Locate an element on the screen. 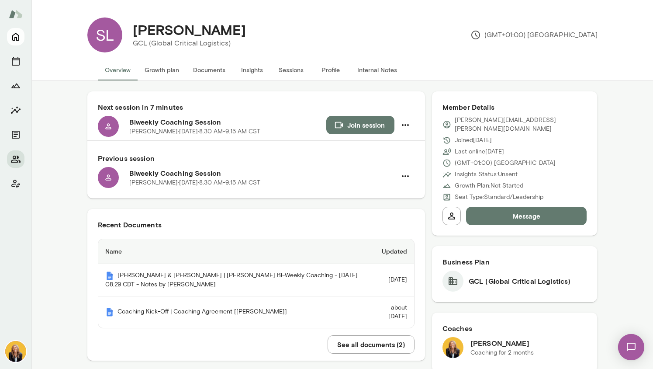 The width and height of the screenshot is (653, 369). th: Updated is located at coordinates (390, 251).